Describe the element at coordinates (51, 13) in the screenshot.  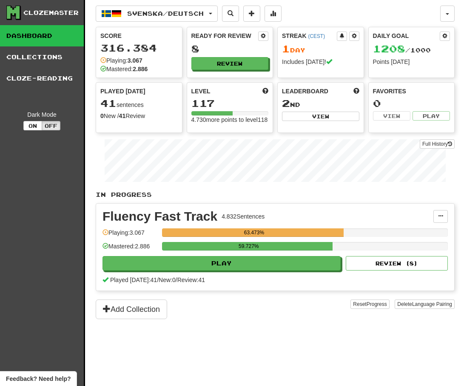
I see `div: Clozemaster` at that location.